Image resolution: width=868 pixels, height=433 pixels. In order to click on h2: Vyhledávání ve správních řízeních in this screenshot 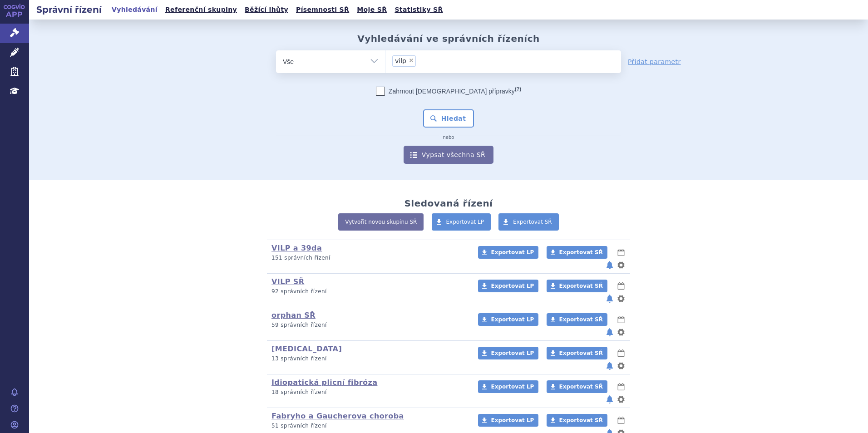, I will do `click(448, 39)`.